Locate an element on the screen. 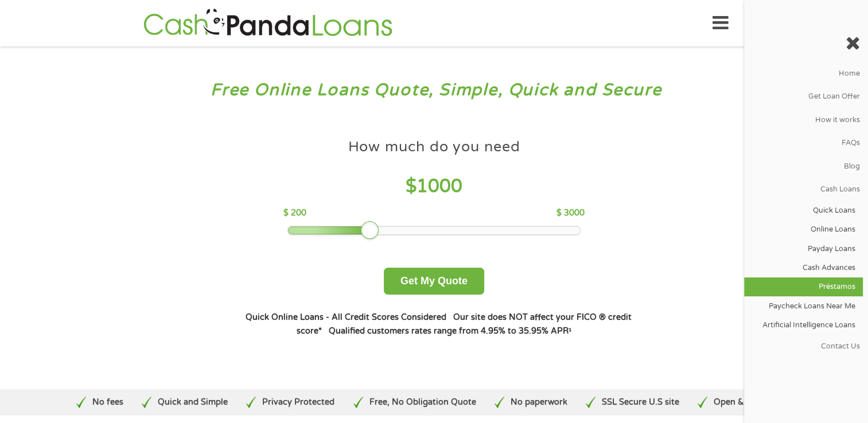 The height and width of the screenshot is (423, 868). p: $ 3000 is located at coordinates (570, 213).